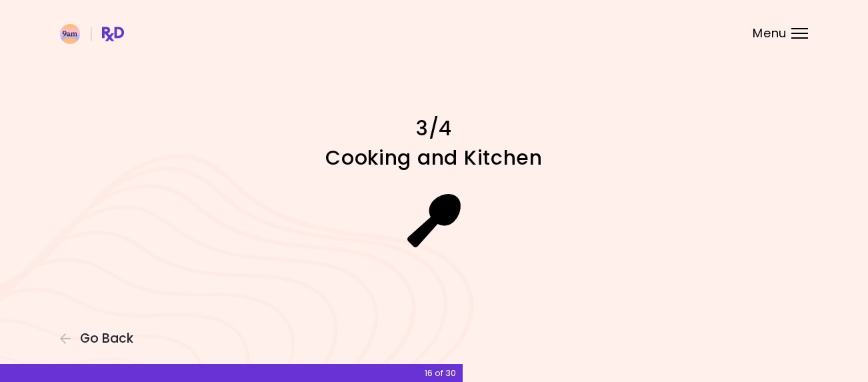  What do you see at coordinates (100, 339) in the screenshot?
I see `button: Go Back` at bounding box center [100, 339].